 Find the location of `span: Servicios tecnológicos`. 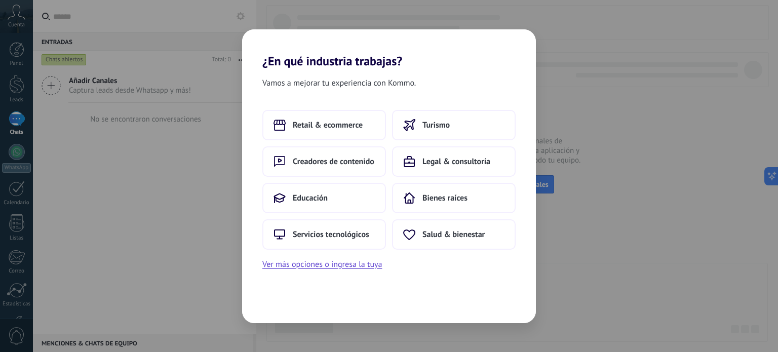

span: Servicios tecnológicos is located at coordinates (331, 235).